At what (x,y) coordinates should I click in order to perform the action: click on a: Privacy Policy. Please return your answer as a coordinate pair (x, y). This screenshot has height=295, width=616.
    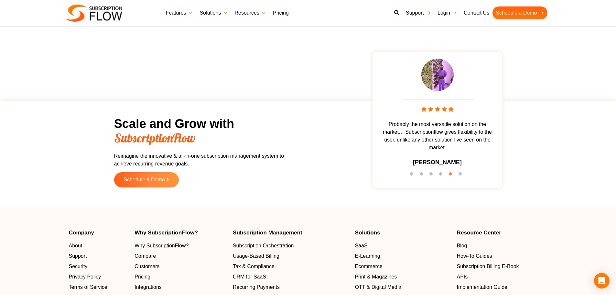
    Looking at the image, I should click on (99, 277).